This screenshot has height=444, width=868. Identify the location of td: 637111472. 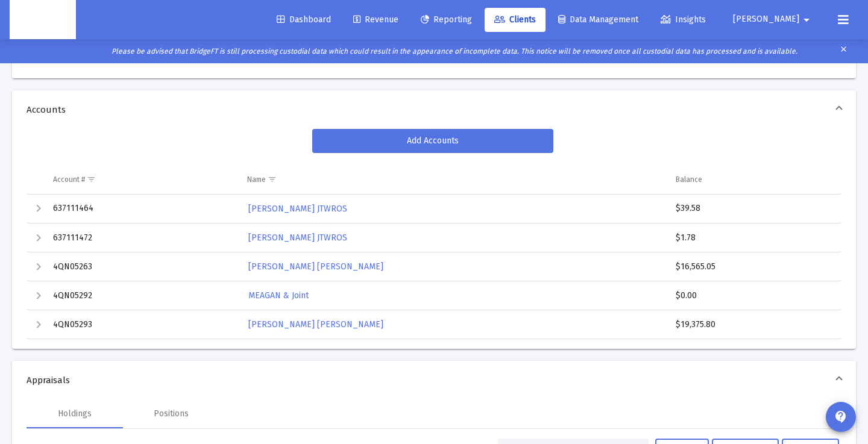
(141, 238).